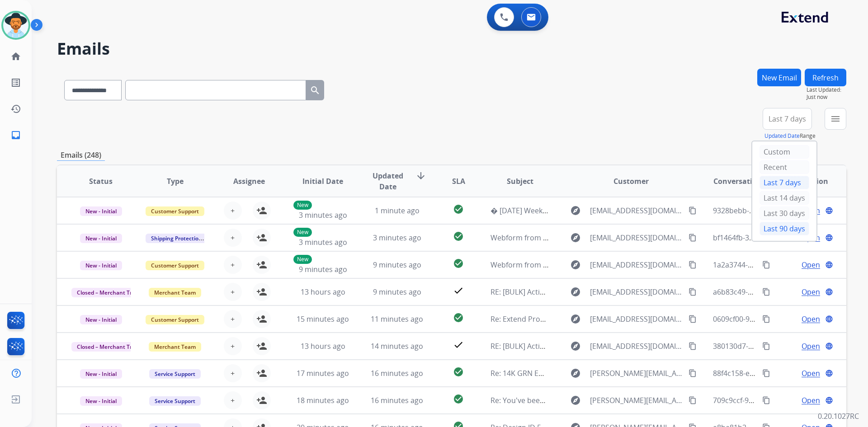 The image size is (868, 427). What do you see at coordinates (784, 152) in the screenshot?
I see `div: Custom` at bounding box center [784, 152].